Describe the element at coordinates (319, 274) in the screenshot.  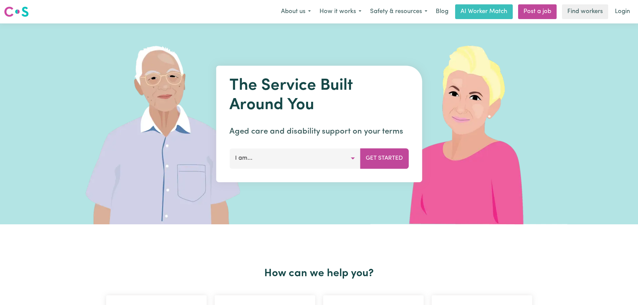
I see `h2: How can we help you?` at that location.